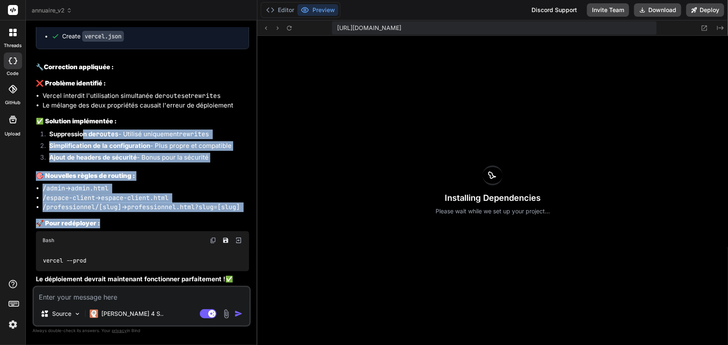  What do you see at coordinates (226, 241) in the screenshot?
I see `button: Save file` at bounding box center [226, 241].